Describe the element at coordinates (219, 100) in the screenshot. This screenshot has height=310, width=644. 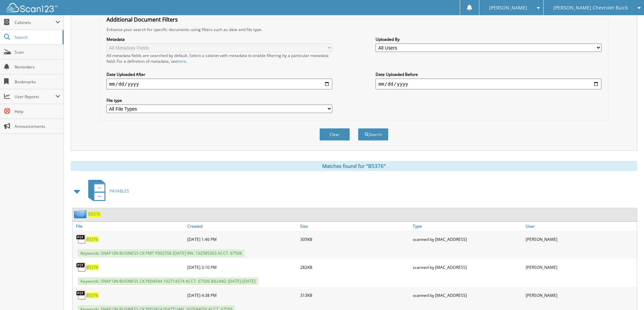
I see `label: File type` at that location.